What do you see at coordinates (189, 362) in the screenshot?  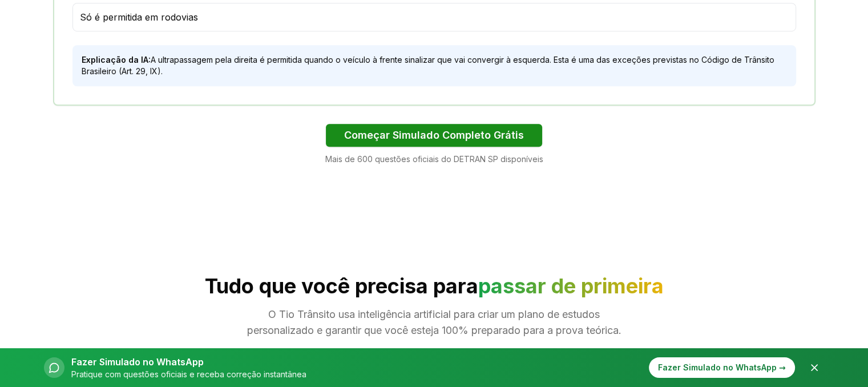 I see `p: Fazer Simulado no WhatsApp` at bounding box center [189, 362].